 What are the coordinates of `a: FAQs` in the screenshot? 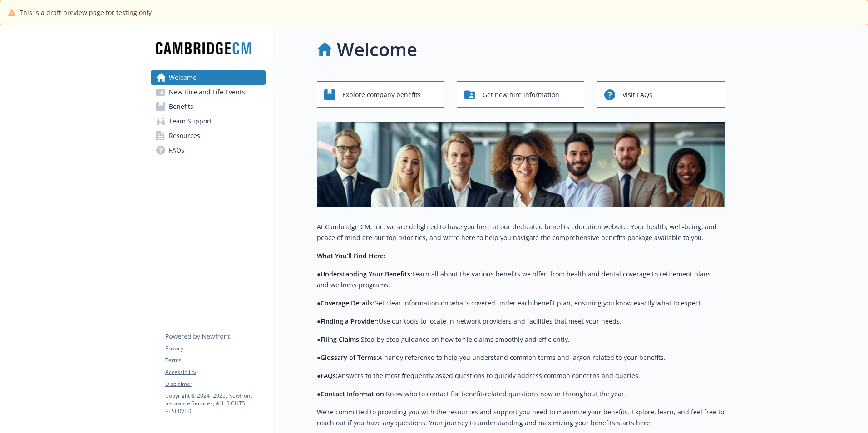 It's located at (208, 150).